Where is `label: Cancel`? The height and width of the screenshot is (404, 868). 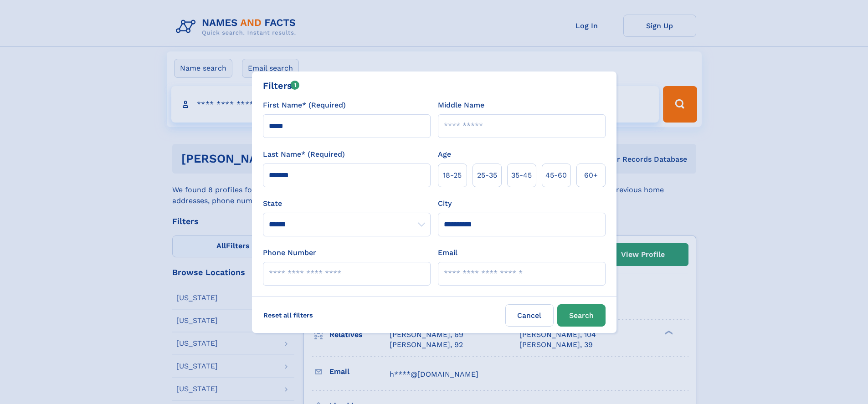 label: Cancel is located at coordinates (529, 315).